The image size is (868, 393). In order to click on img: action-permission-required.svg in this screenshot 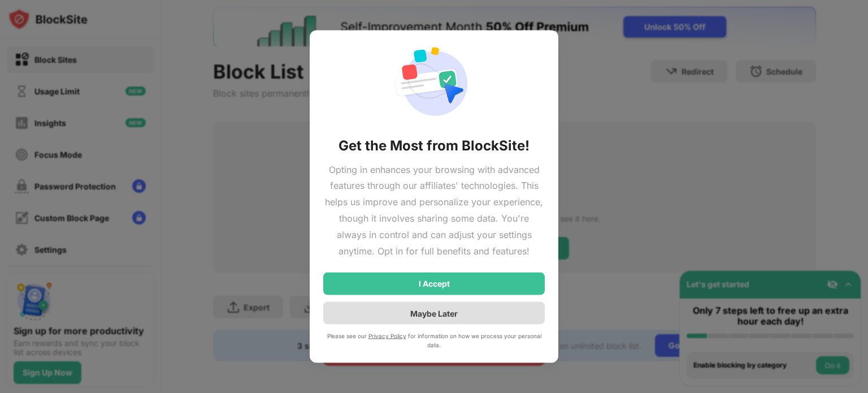, I will do `click(434, 83)`.